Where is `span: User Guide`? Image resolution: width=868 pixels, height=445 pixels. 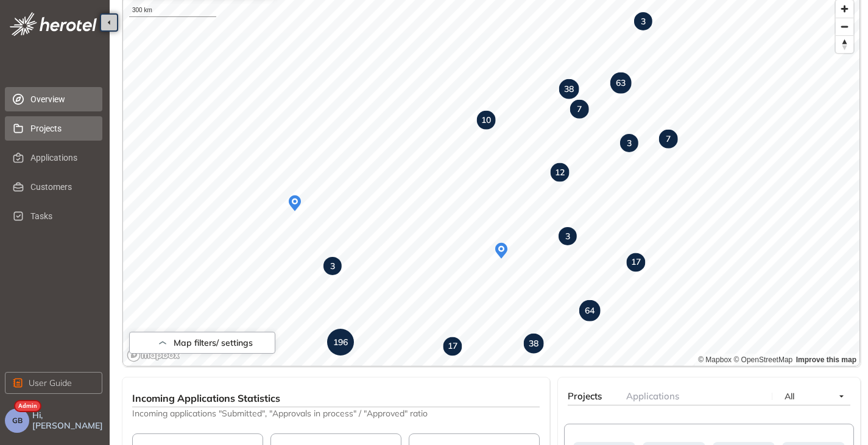 span: User Guide is located at coordinates (50, 383).